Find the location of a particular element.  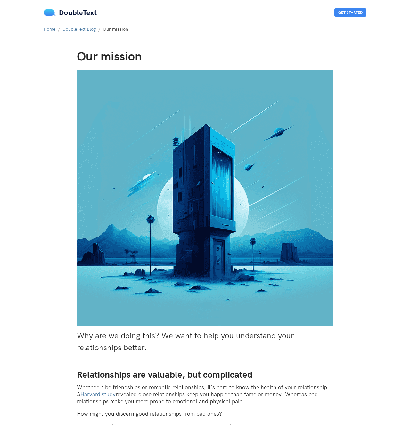

h1: Our mission is located at coordinates (205, 56).